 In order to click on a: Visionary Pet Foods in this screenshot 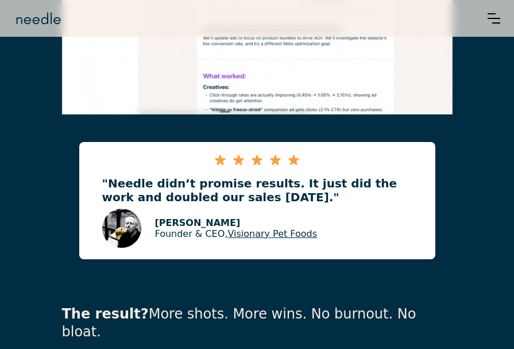, I will do `click(272, 233)`.